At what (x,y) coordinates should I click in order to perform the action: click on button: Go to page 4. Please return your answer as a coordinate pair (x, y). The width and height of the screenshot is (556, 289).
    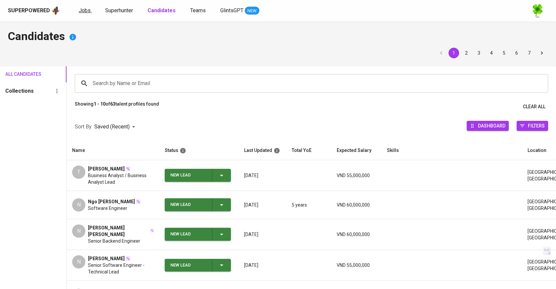
    Looking at the image, I should click on (492, 53).